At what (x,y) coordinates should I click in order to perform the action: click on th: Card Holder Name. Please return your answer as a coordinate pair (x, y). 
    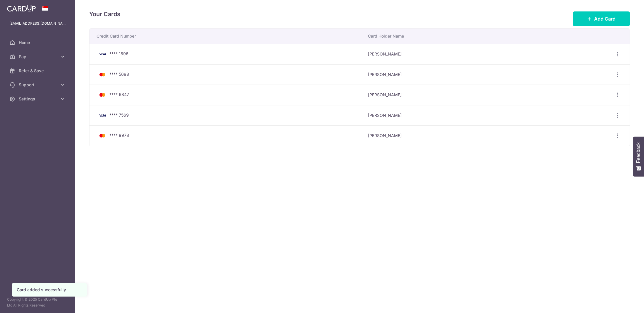
    Looking at the image, I should click on (485, 36).